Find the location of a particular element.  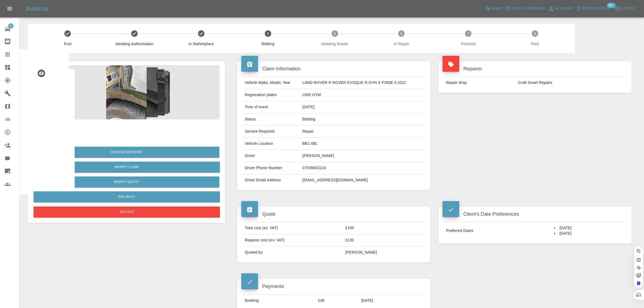

td: L800 GYM is located at coordinates (363, 95).